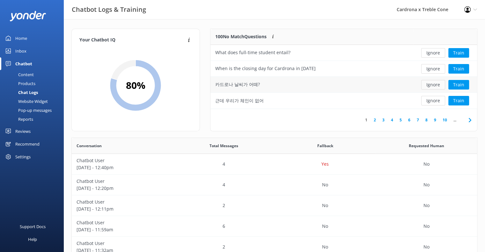  What do you see at coordinates (240, 101) in the screenshot?
I see `div: 근데 우리가 체인이 없어` at bounding box center [240, 101].